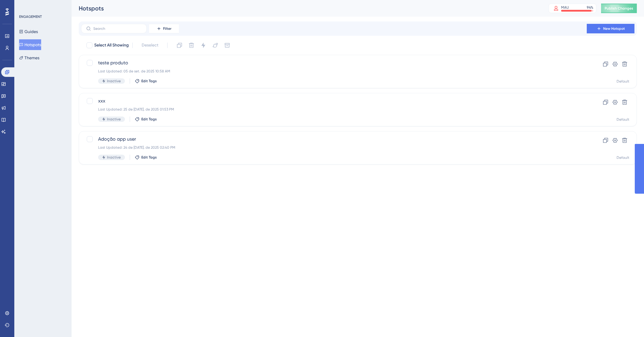  Describe the element at coordinates (118, 29) in the screenshot. I see `input: Search` at that location.